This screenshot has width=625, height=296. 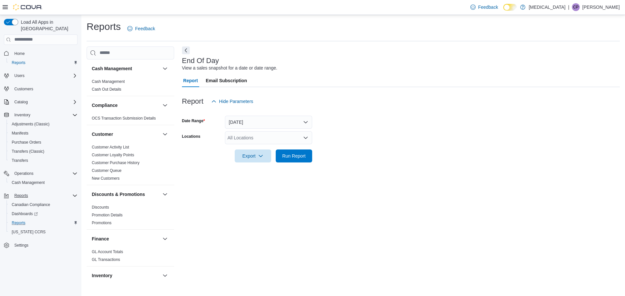 What do you see at coordinates (107, 215) in the screenshot?
I see `span: Promotion Details` at bounding box center [107, 215].